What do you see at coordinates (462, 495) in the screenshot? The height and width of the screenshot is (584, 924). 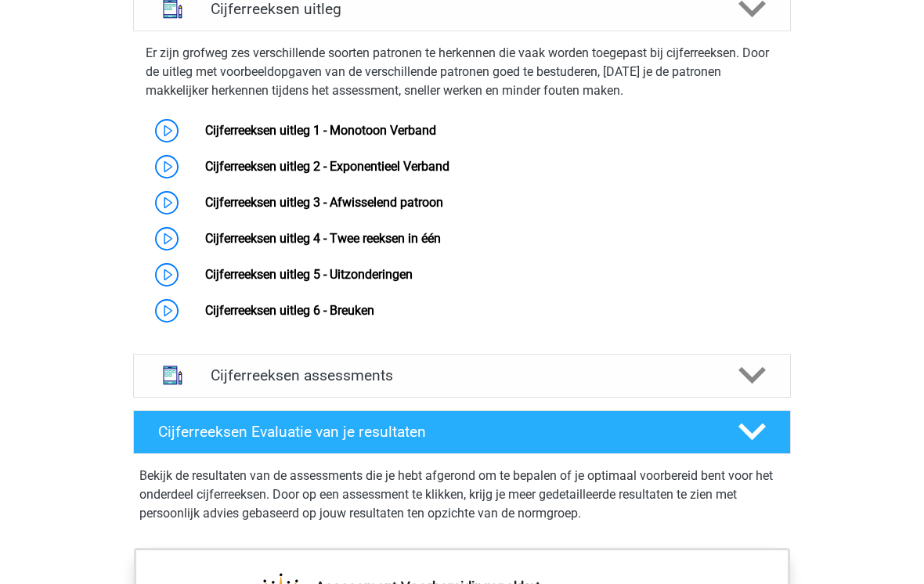 I see `p: Bekijk de resultaten van de assessments die je hebt afgerond om te bepalen of je optimaal voorber...` at bounding box center [462, 495].